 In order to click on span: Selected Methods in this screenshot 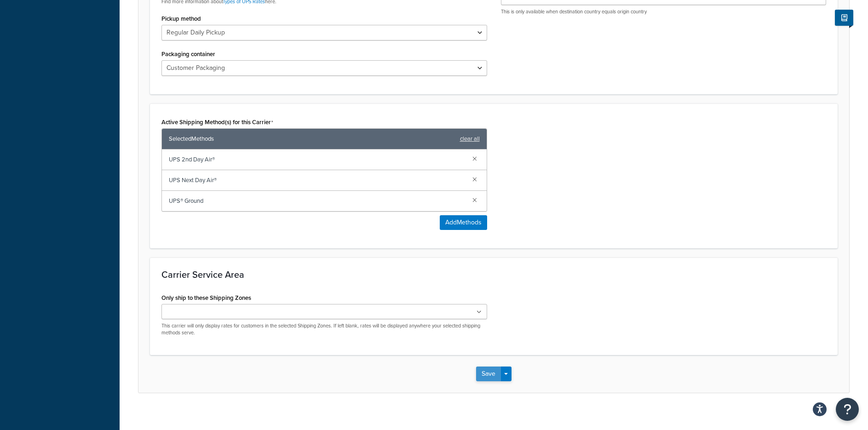, I will do `click(312, 139)`.